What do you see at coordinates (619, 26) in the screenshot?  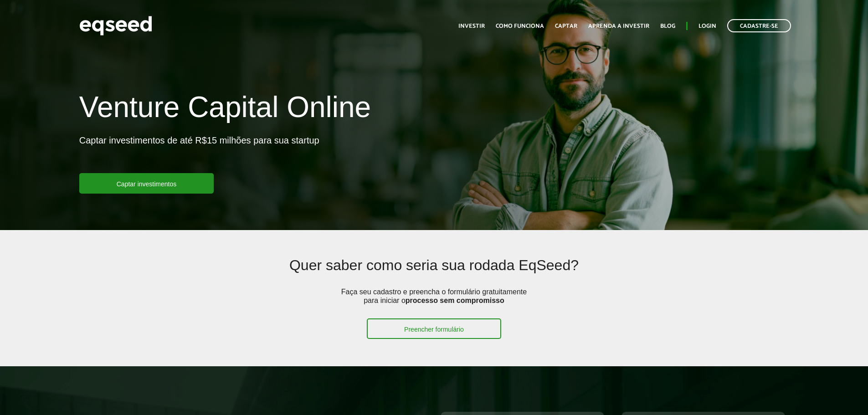 I see `a: Aprenda a investir` at bounding box center [619, 26].